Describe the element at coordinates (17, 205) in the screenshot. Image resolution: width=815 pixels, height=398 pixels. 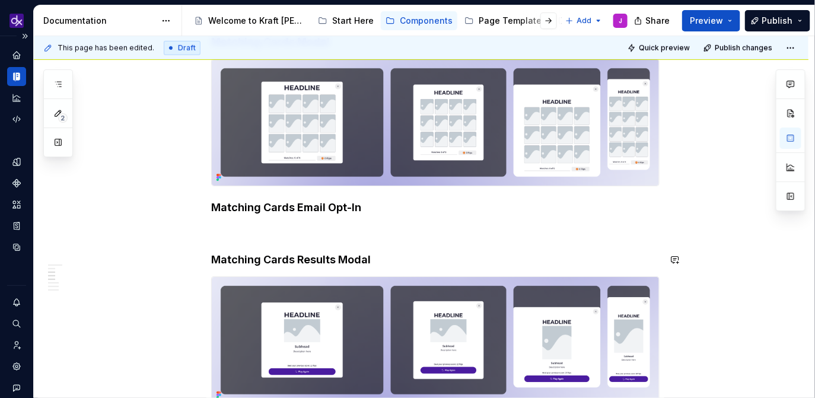
I see `div: Assets` at that location.